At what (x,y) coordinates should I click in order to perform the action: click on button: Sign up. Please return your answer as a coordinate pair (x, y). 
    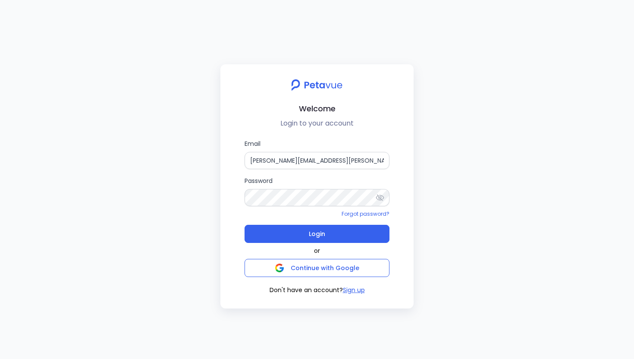
    Looking at the image, I should click on (354, 290).